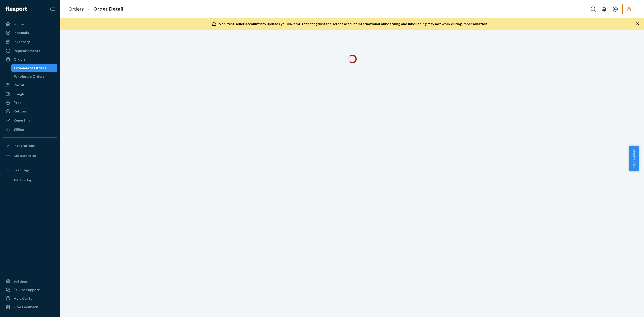 Image resolution: width=644 pixels, height=317 pixels. What do you see at coordinates (21, 281) in the screenshot?
I see `div: Settings` at bounding box center [21, 281].